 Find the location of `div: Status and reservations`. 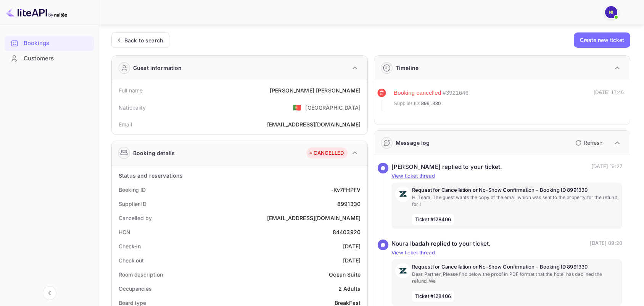

div: Status and reservations is located at coordinates (151, 175).